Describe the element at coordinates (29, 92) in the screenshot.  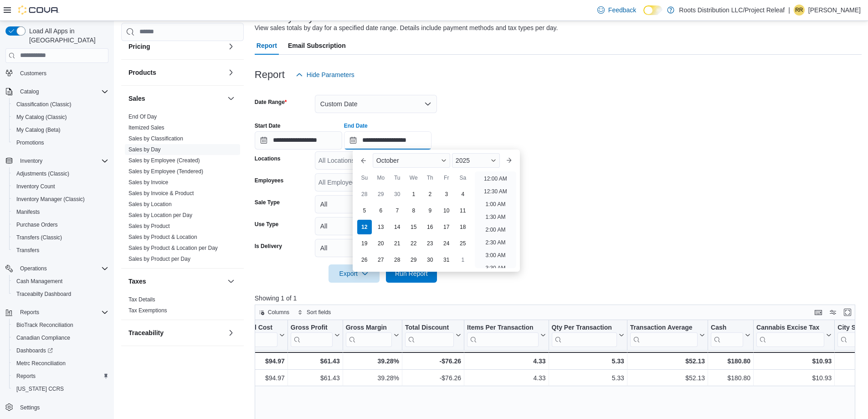
I see `span: Catalog` at that location.